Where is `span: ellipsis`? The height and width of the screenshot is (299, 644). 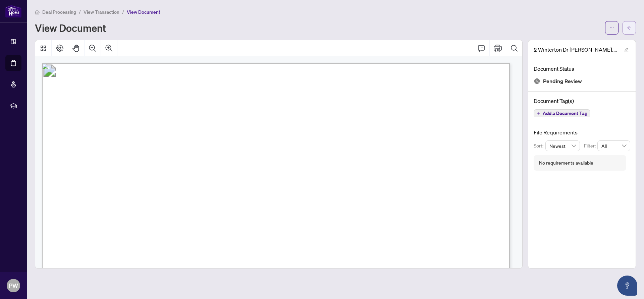
span: ellipsis is located at coordinates (612, 28).